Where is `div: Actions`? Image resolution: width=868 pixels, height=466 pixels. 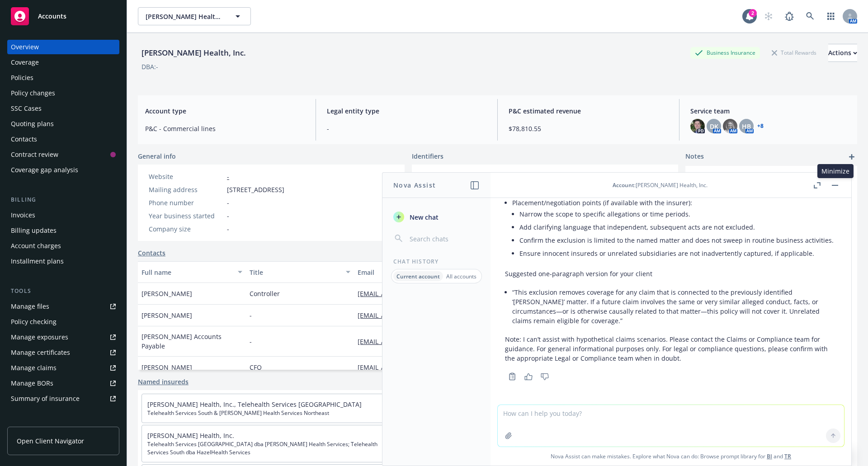 div: Actions is located at coordinates (843, 53).